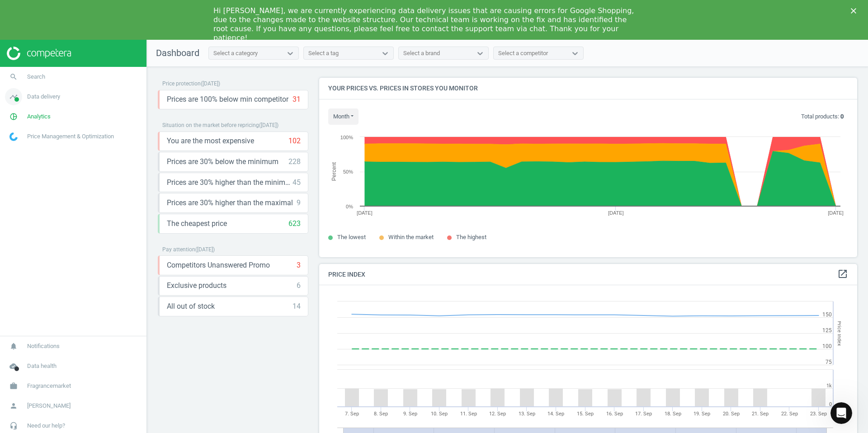  I want to click on span: The highest, so click(471, 237).